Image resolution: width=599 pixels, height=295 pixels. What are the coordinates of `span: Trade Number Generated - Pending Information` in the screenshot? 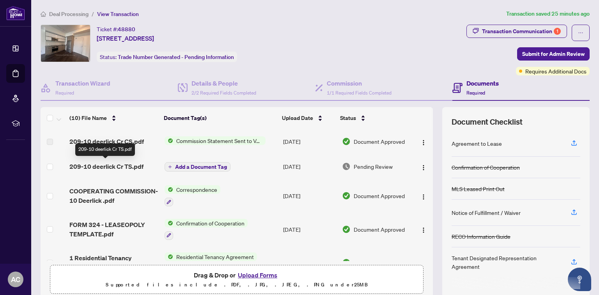 It's located at (176, 57).